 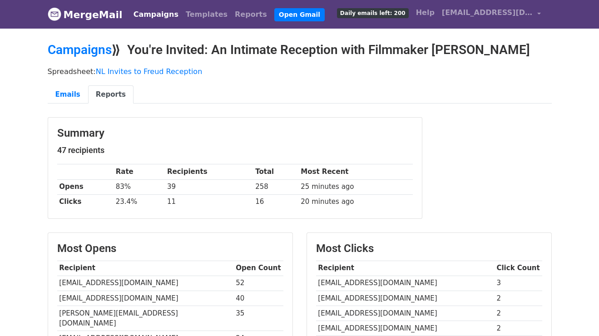 What do you see at coordinates (68, 94) in the screenshot?
I see `a: Emails` at bounding box center [68, 94].